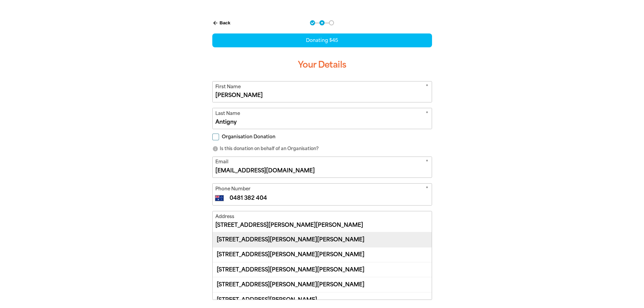 The height and width of the screenshot is (308, 644). Describe the element at coordinates (221, 23) in the screenshot. I see `button: Back` at that location.